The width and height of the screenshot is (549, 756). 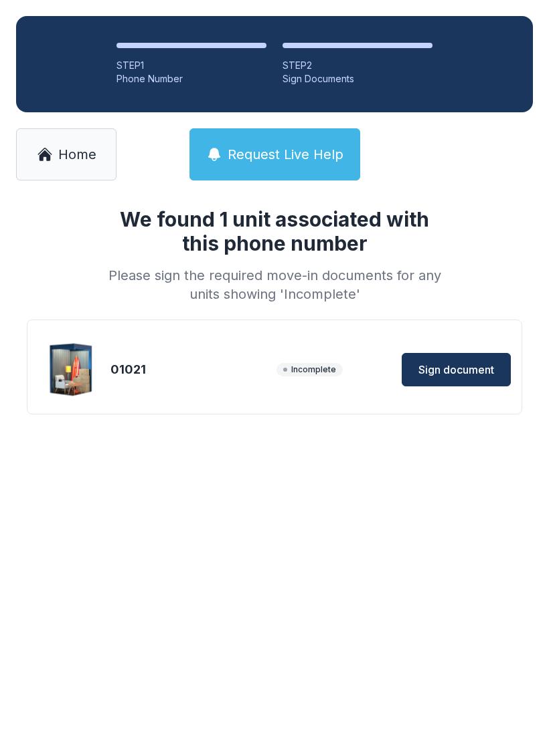 What do you see at coordinates (357, 65) in the screenshot?
I see `div: STEP 2` at bounding box center [357, 65].